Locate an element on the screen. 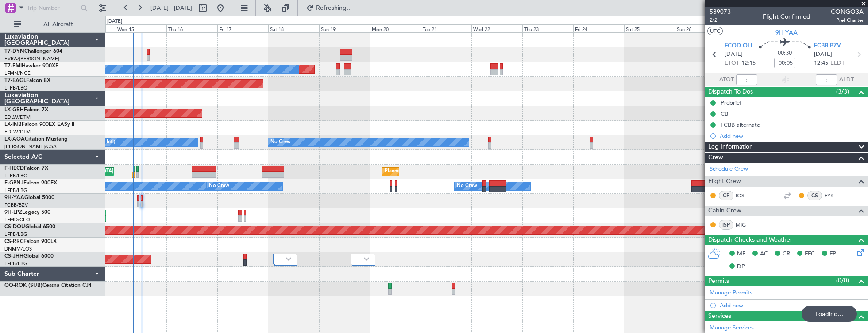  div: CB is located at coordinates (724, 113).